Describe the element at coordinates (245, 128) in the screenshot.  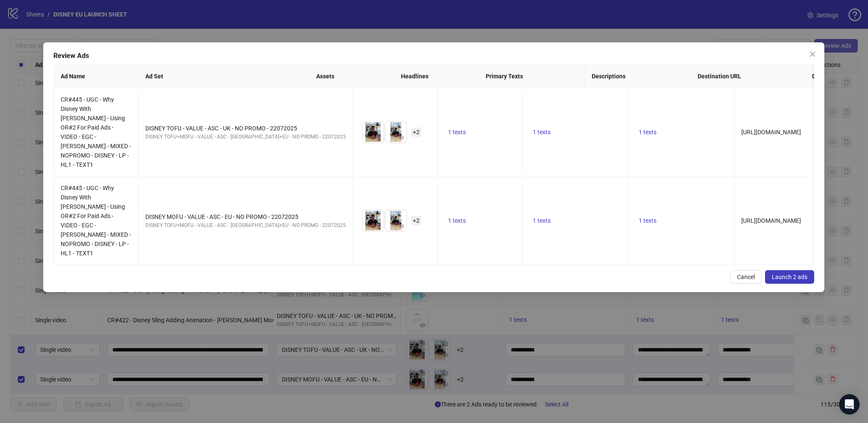
I see `div: DISNEY TOFU - VALUE - ASC - UK - NO PROMO - 22072025` at that location.